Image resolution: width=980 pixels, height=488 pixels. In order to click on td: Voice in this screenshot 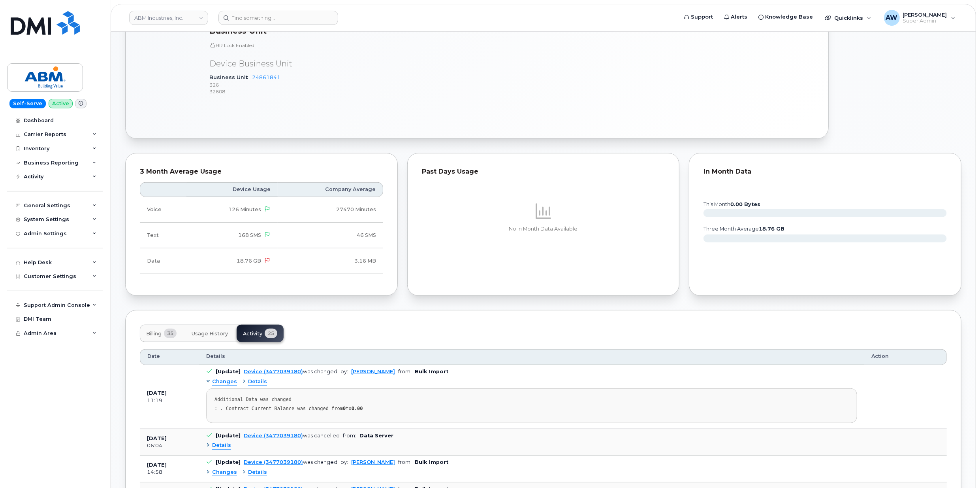, I will do `click(163, 210)`.